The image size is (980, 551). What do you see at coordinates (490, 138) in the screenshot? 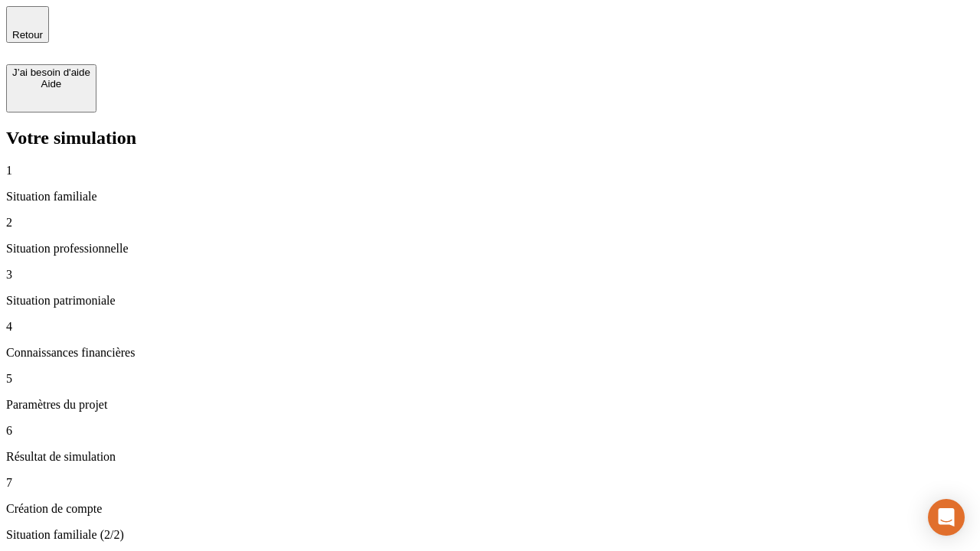
I see `h2: Votre simulation` at bounding box center [490, 138].